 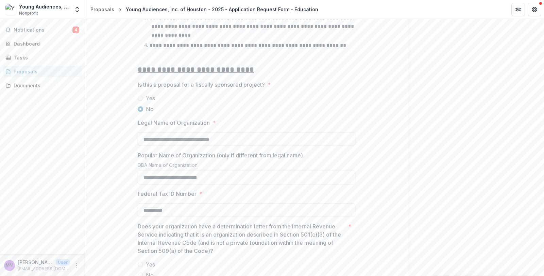 I want to click on nav: breadcrumb, so click(x=204, y=9).